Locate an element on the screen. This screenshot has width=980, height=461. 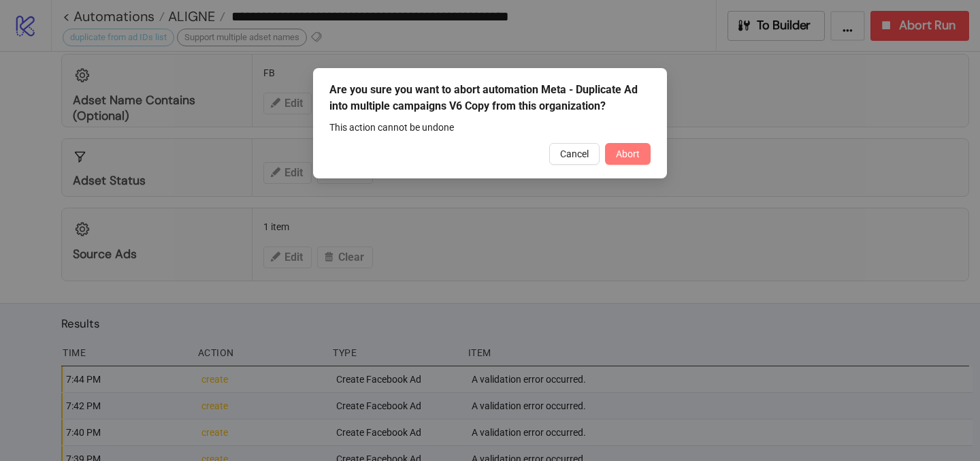
span: Cancel is located at coordinates (574, 154).